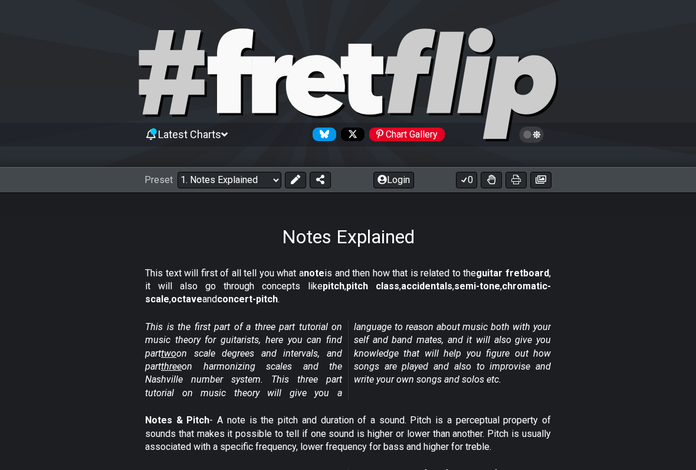  Describe the element at coordinates (171, 366) in the screenshot. I see `span: three` at that location.